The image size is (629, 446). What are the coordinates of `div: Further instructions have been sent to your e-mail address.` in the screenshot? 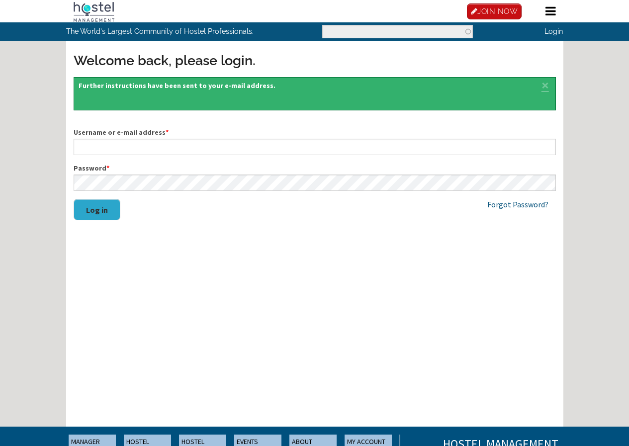 It's located at (315, 94).